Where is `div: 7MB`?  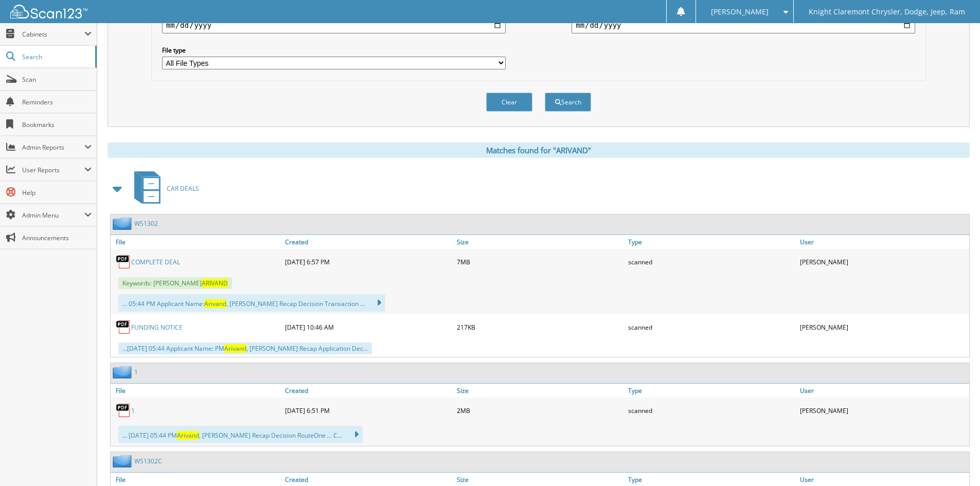
div: 7MB is located at coordinates (540, 262).